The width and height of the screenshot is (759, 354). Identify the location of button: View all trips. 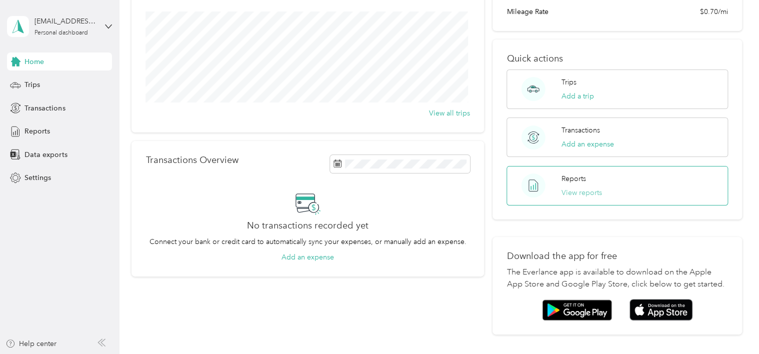
(450, 113).